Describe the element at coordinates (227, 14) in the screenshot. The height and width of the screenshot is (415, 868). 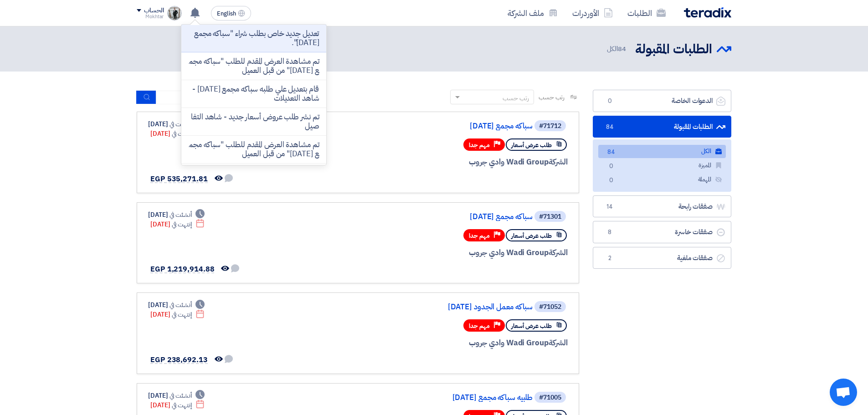
I see `span: English` at that location.